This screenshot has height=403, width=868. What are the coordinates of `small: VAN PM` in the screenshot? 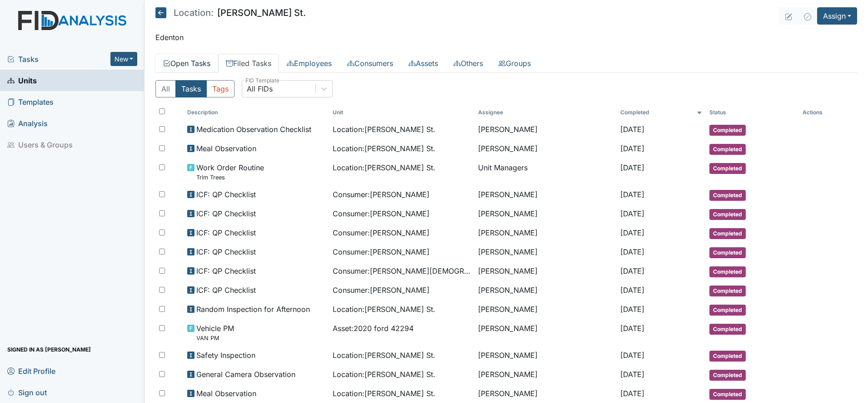 It's located at (215, 338).